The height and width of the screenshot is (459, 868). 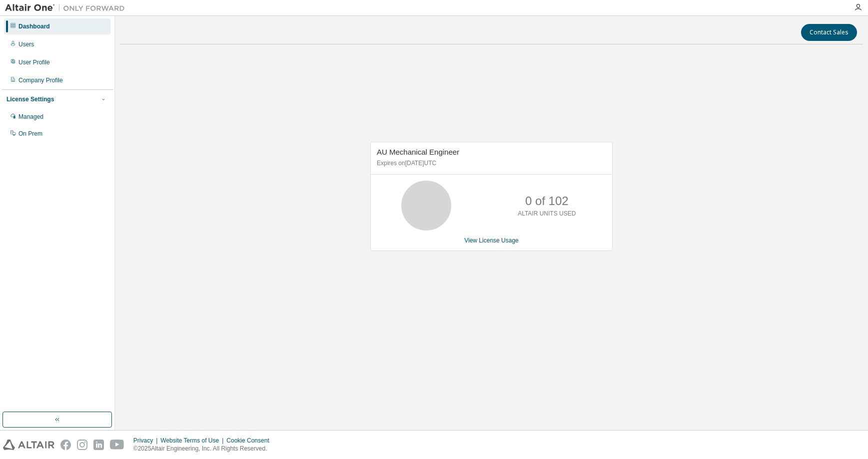 I want to click on button: Contact Sales, so click(x=829, y=32).